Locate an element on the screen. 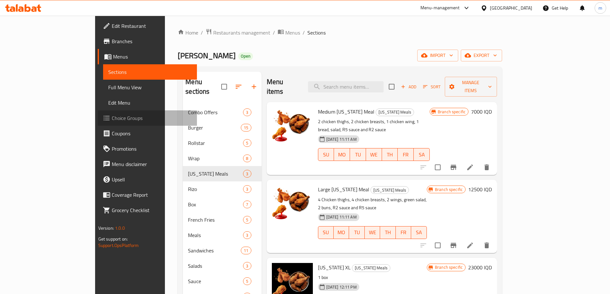 This screenshot has width=610, height=294. button: delete is located at coordinates (487, 246).